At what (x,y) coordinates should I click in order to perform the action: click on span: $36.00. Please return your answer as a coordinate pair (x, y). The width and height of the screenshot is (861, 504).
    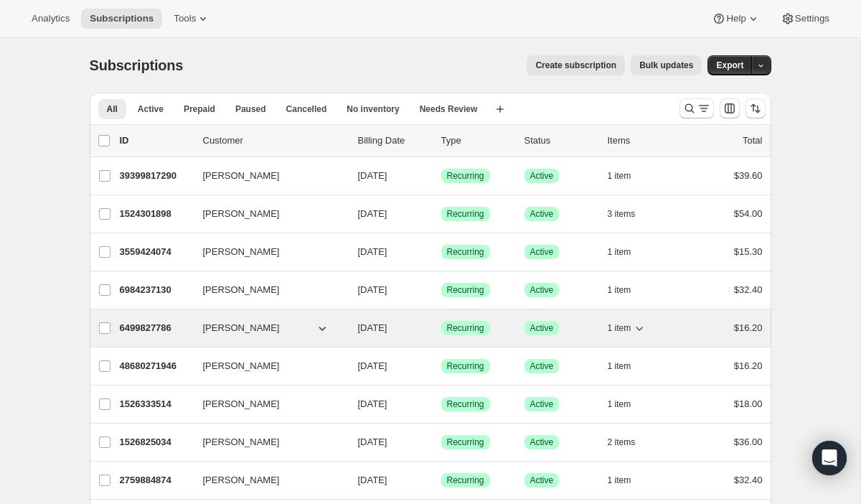
    Looking at the image, I should click on (749, 441).